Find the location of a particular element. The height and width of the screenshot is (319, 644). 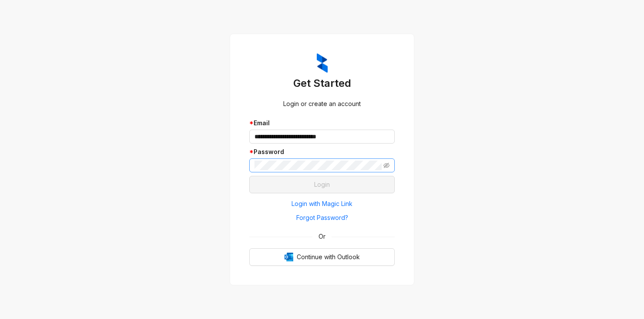

img: ZumaIcon is located at coordinates (322, 63).